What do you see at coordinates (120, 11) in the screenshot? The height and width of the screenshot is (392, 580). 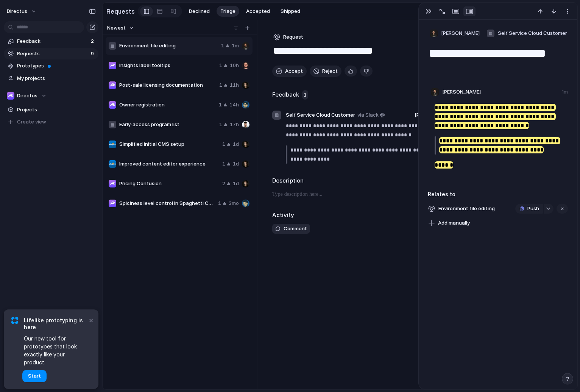 I see `h2: Requests` at bounding box center [120, 11].